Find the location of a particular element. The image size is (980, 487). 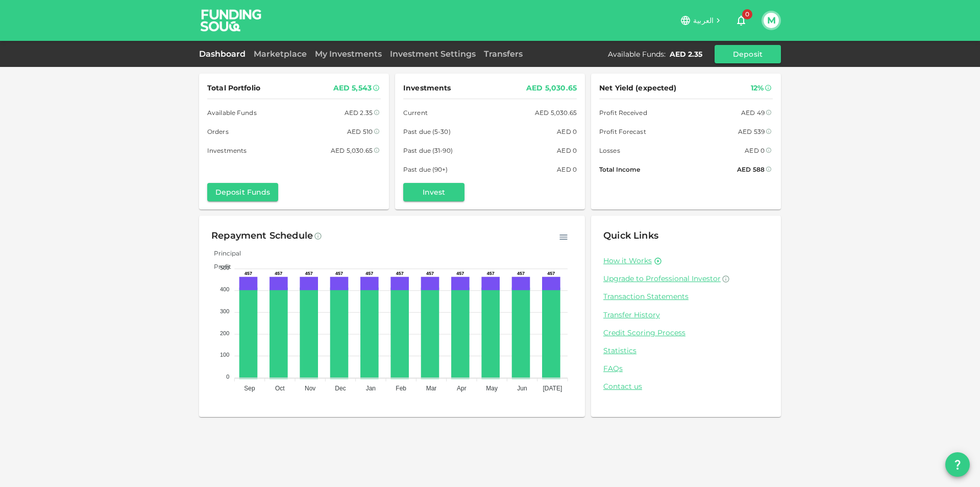

div: Repayment Schedule is located at coordinates (262, 236).